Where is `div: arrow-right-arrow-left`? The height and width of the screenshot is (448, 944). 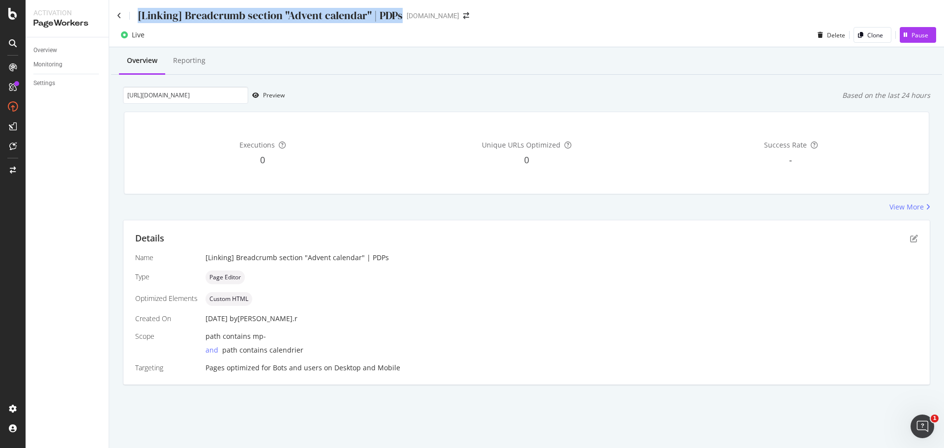
div: arrow-right-arrow-left is located at coordinates (466, 16).